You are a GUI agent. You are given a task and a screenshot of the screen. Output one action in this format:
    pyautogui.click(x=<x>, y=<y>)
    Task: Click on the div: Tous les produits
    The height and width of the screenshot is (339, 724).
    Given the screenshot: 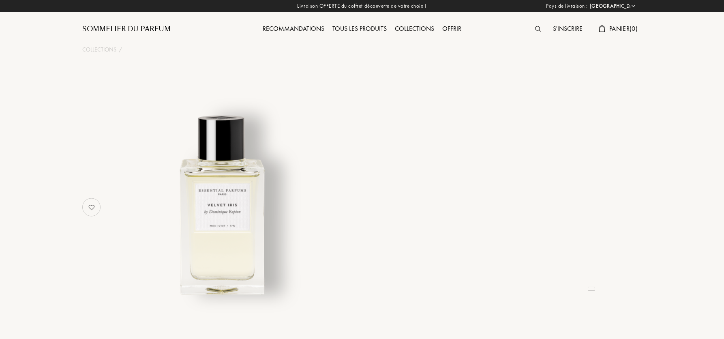 What is the action you would take?
    pyautogui.click(x=360, y=29)
    